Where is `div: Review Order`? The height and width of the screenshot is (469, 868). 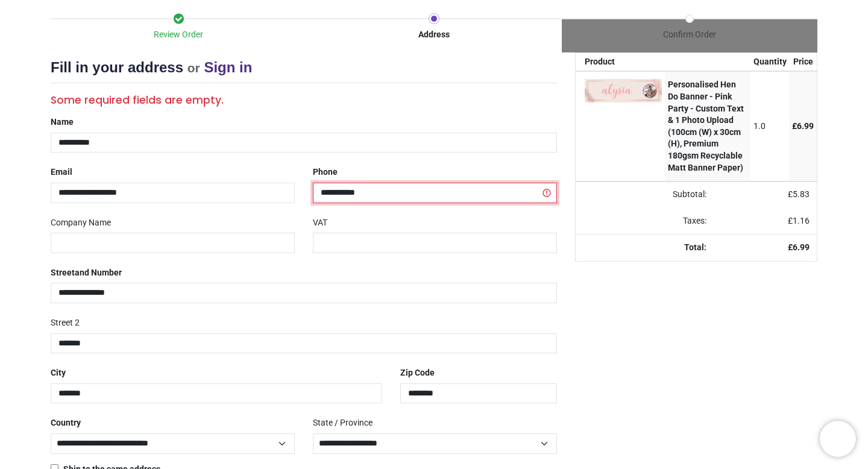 div: Review Order is located at coordinates (178, 35).